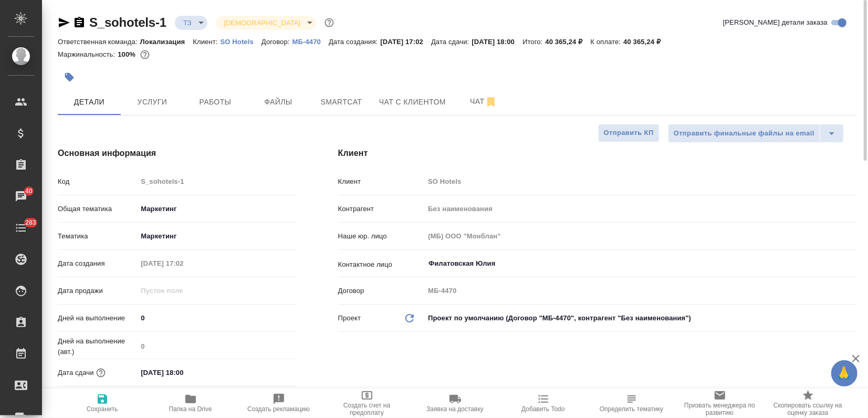 This screenshot has width=868, height=418. I want to click on a: 40, so click(21, 197).